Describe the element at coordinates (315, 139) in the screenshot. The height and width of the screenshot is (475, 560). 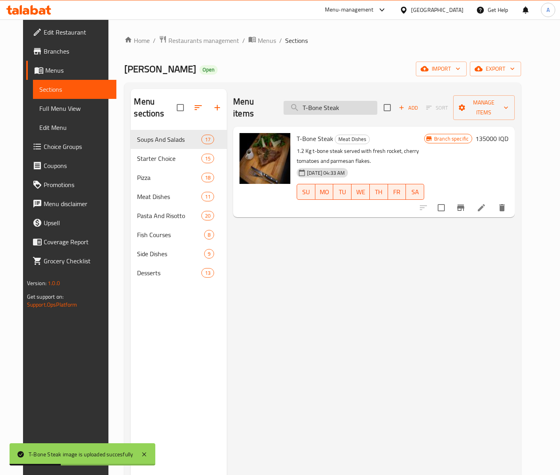
I see `span: T-Bone Steak` at that location.